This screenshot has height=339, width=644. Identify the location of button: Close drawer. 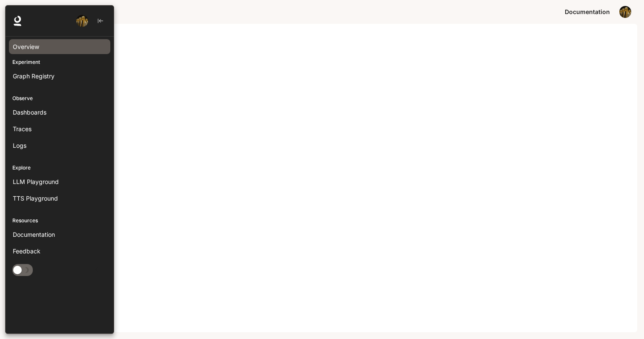
(97, 269).